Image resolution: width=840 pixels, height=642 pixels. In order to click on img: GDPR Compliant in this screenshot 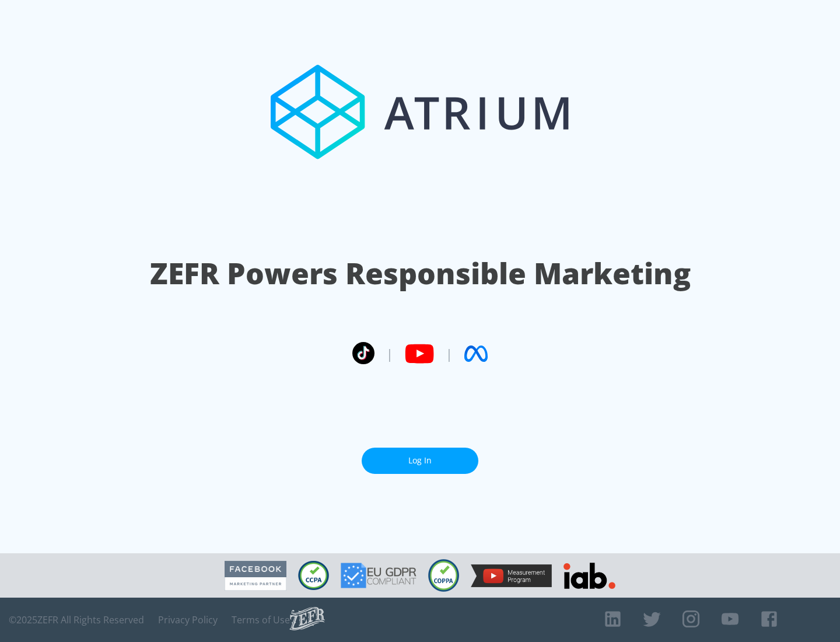, I will do `click(378, 575)`.